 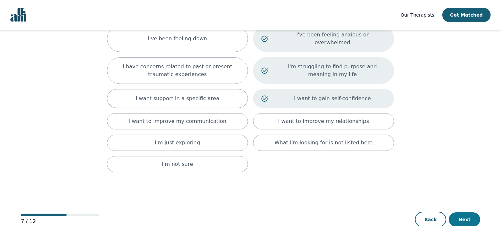 What do you see at coordinates (323, 122) in the screenshot?
I see `p: I want to improve my relationships` at bounding box center [323, 122].